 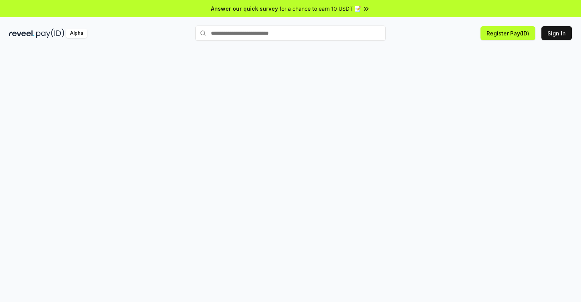 What do you see at coordinates (556, 33) in the screenshot?
I see `button: Sign In` at bounding box center [556, 33].